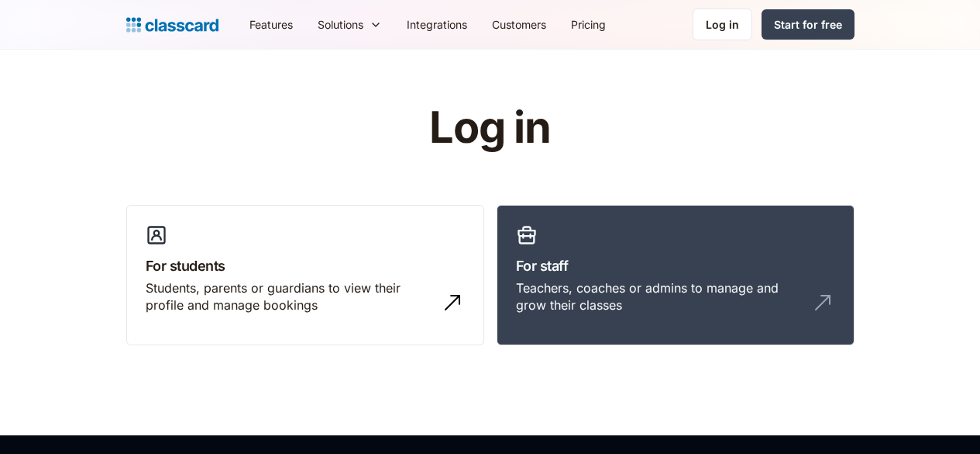  Describe the element at coordinates (172, 25) in the screenshot. I see `a: home` at that location.